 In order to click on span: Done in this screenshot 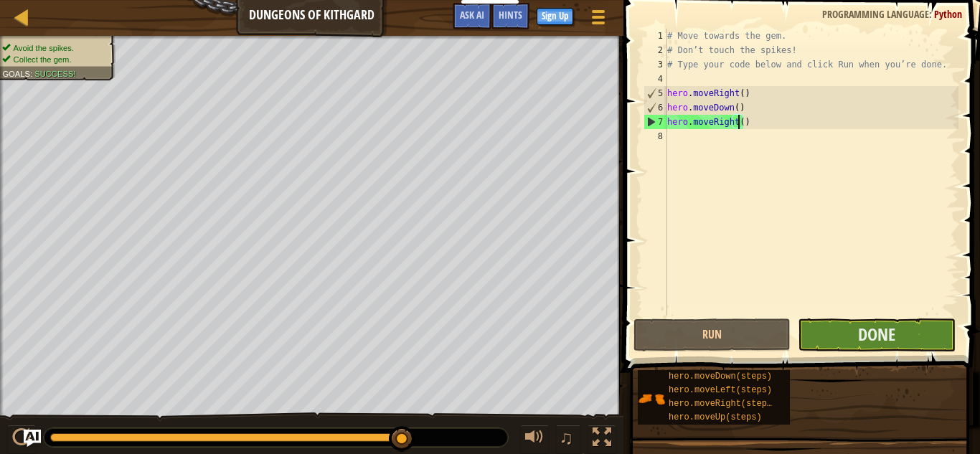, I will do `click(877, 334)`.